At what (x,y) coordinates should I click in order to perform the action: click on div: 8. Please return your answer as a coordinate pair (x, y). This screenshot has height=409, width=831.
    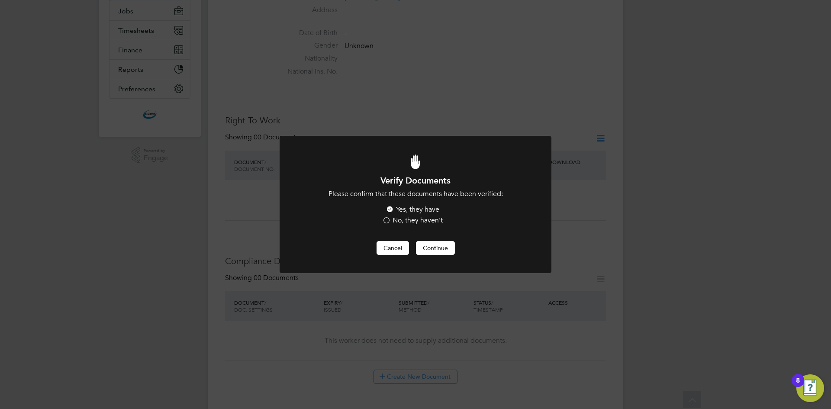
    Looking at the image, I should click on (798, 386).